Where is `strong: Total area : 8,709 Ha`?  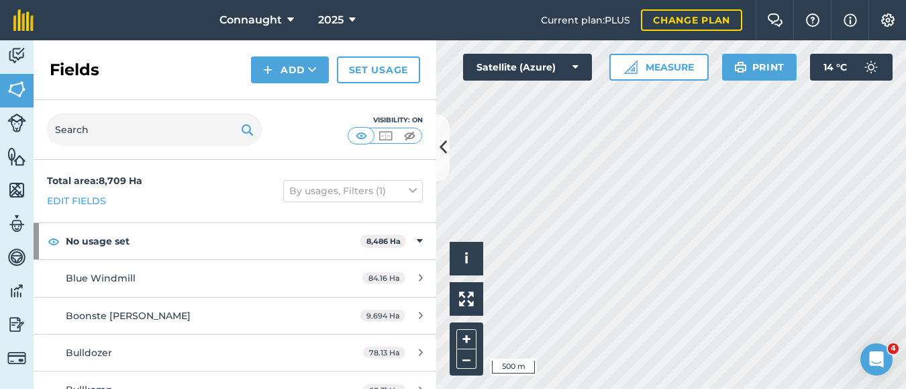 strong: Total area : 8,709 Ha is located at coordinates (95, 181).